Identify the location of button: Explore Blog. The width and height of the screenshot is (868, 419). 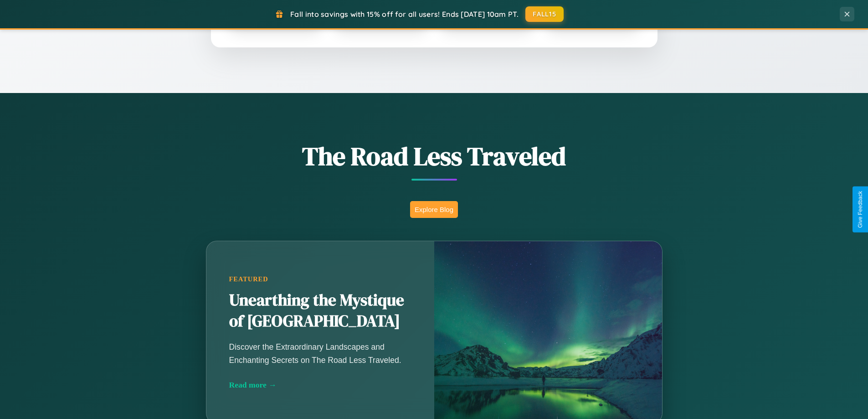
(434, 209).